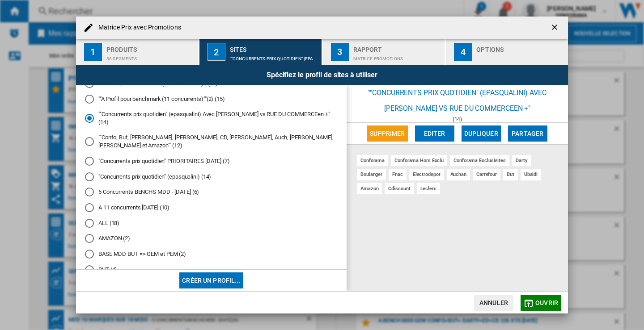 The width and height of the screenshot is (644, 330). What do you see at coordinates (211, 269) in the screenshot?
I see `md-radio-button: BUT (4)` at bounding box center [211, 269].